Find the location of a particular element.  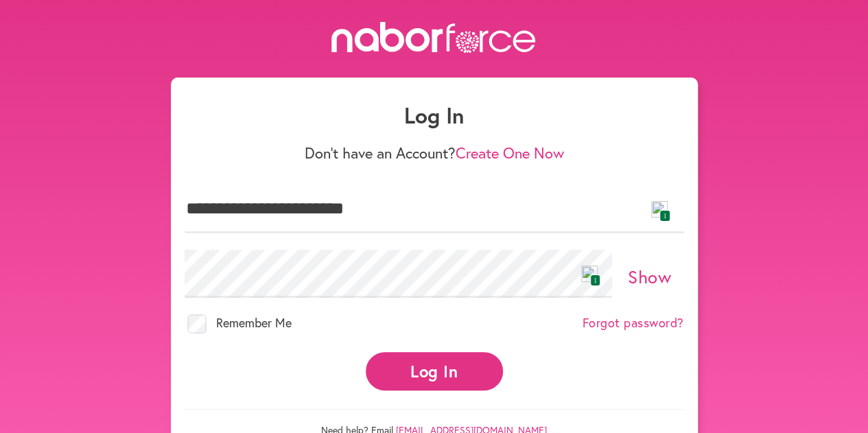

a: Show is located at coordinates (649, 277).